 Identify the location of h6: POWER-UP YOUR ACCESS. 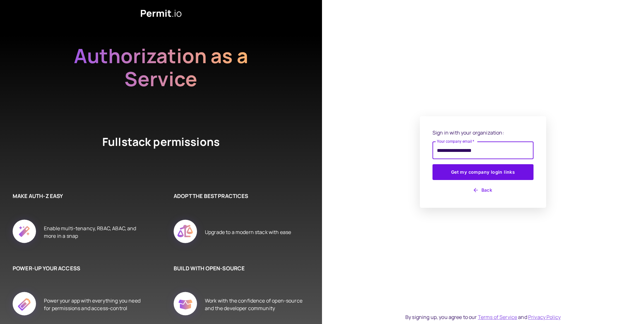
(77, 268).